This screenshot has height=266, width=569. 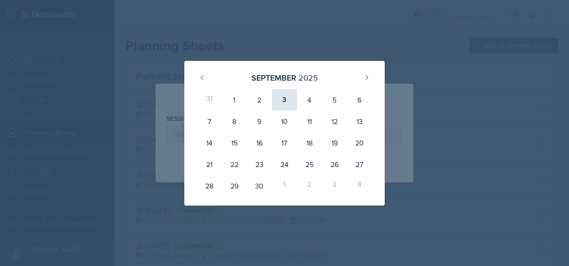 I want to click on div: 25, so click(x=309, y=164).